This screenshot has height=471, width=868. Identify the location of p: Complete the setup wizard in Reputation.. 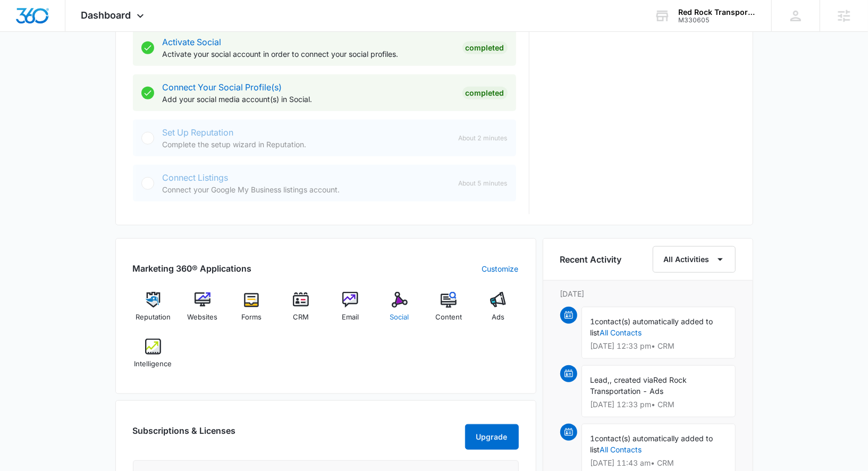
(306, 144).